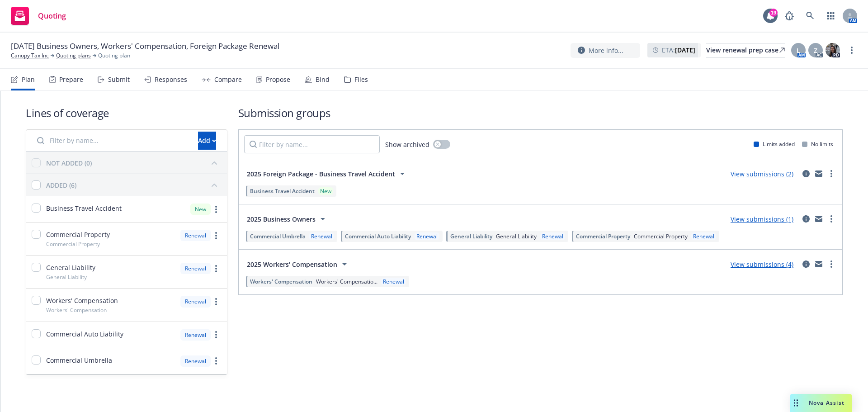  What do you see at coordinates (774, 12) in the screenshot?
I see `div: 19` at bounding box center [774, 12].